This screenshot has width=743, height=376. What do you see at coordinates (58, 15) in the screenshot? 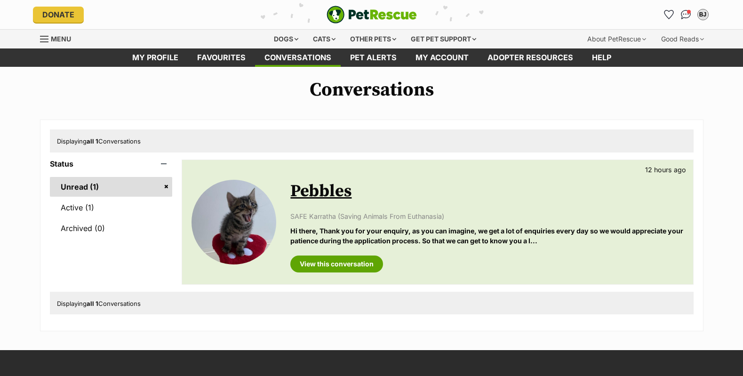
I see `a: Donate` at bounding box center [58, 15].